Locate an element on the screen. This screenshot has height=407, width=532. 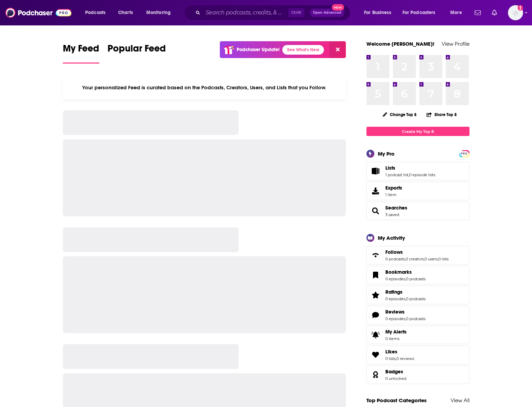
button: Change Top 8 is located at coordinates (400, 114).